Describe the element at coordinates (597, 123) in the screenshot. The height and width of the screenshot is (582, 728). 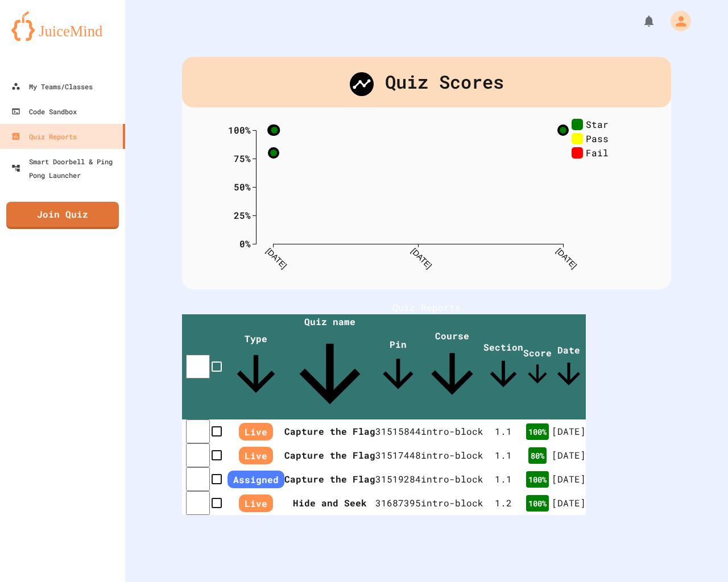
I see `text: Star` at that location.